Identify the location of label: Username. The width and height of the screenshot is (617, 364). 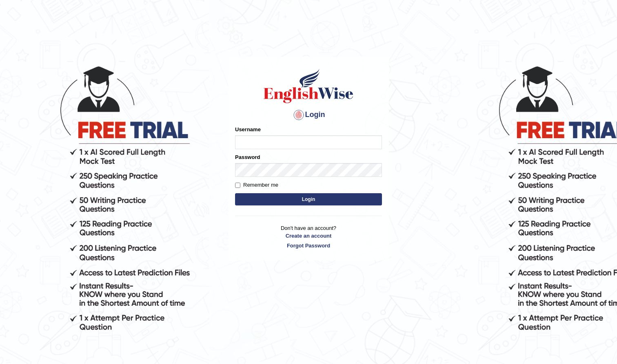
(248, 129).